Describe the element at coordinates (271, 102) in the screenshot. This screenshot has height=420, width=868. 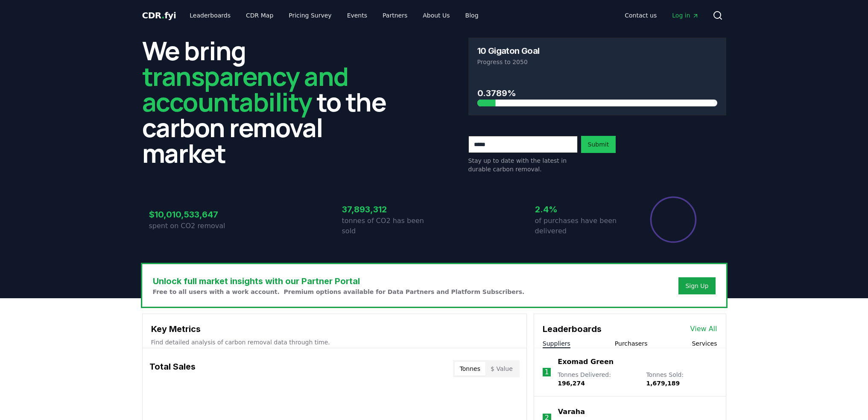
I see `h2: We bring to the carbon removal market` at that location.